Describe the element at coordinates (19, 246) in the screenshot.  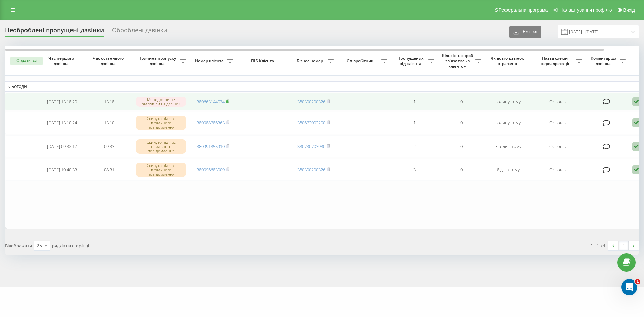
I see `span: Відображати` at that location.